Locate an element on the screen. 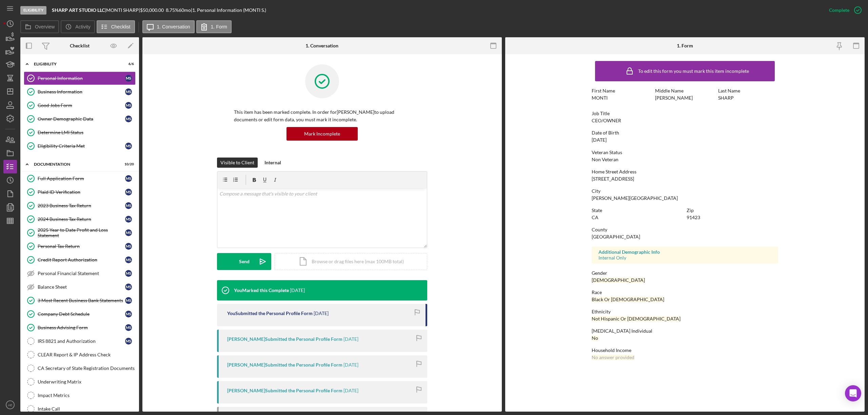  button: AE is located at coordinates (10, 405).